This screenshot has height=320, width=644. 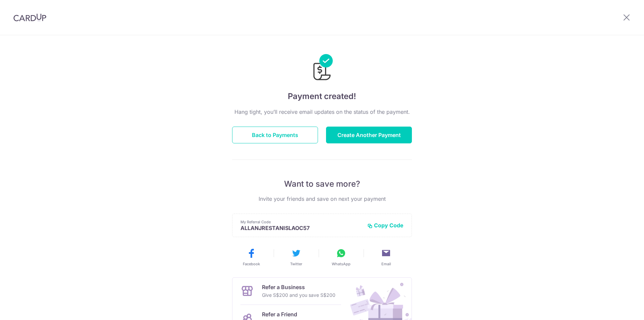 I want to click on span: Twitter, so click(x=297, y=264).